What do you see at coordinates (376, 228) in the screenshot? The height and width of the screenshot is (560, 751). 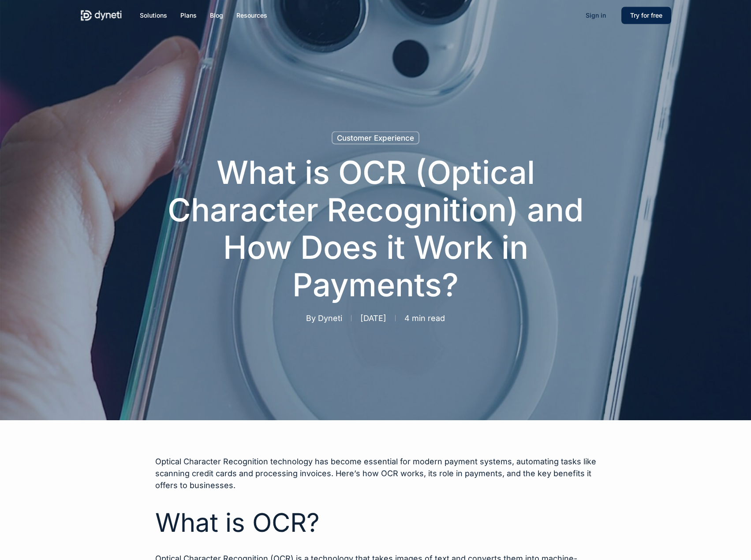 I see `h1: What is OCR (Optical Character Recognition) and How Does it Work in Payments?` at bounding box center [376, 228].